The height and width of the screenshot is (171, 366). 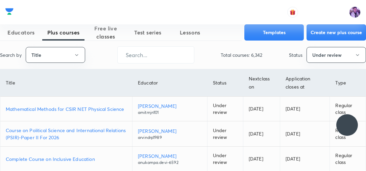 What do you see at coordinates (170, 163) in the screenshot?
I see `p: anukampa.devi-6592` at bounding box center [170, 163].